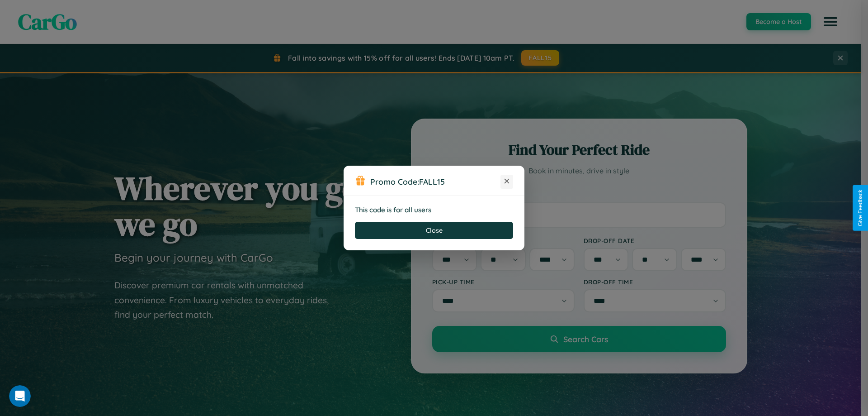 The width and height of the screenshot is (868, 416). What do you see at coordinates (434, 231) in the screenshot?
I see `button: Close` at bounding box center [434, 231].